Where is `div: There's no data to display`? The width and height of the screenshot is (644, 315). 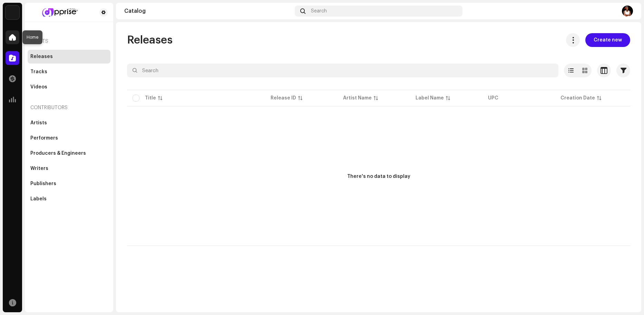 div: There's no data to display is located at coordinates (379, 177).